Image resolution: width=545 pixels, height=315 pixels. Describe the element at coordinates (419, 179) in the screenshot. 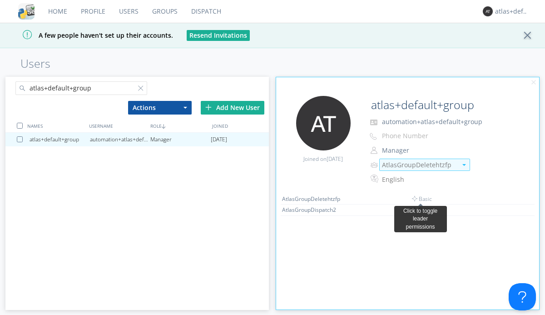

I see `div: English` at that location.